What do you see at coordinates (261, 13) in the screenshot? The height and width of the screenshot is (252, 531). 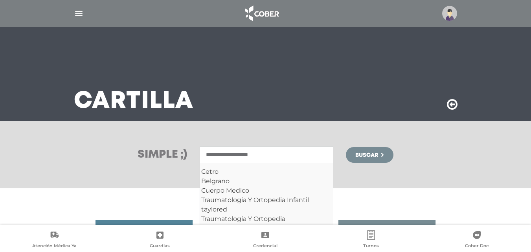 I see `img: logo_cober_home-white.png` at bounding box center [261, 13].